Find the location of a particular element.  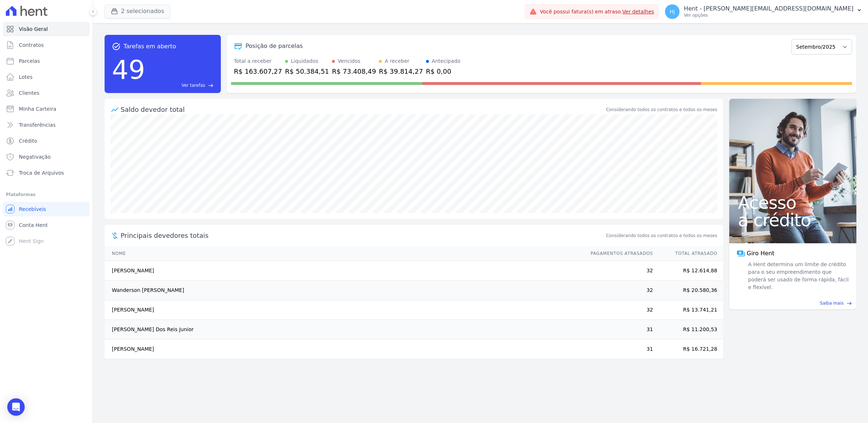

span: Lotes is located at coordinates (26, 77).